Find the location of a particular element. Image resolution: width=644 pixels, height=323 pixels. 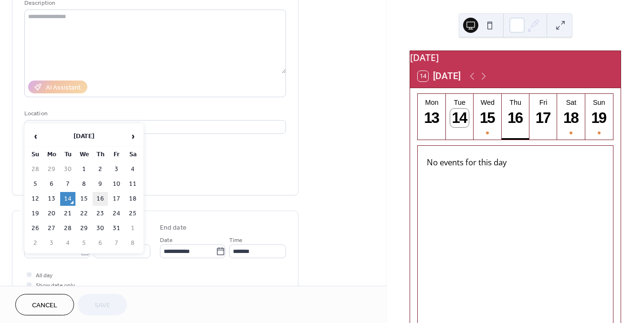

td: 24 is located at coordinates (116, 213).